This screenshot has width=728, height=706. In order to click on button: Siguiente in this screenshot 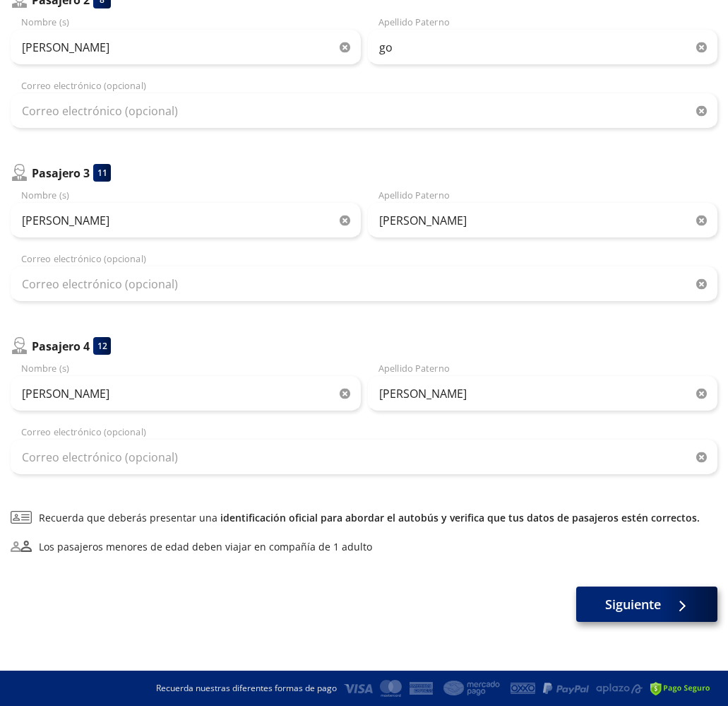, I will do `click(647, 603)`.